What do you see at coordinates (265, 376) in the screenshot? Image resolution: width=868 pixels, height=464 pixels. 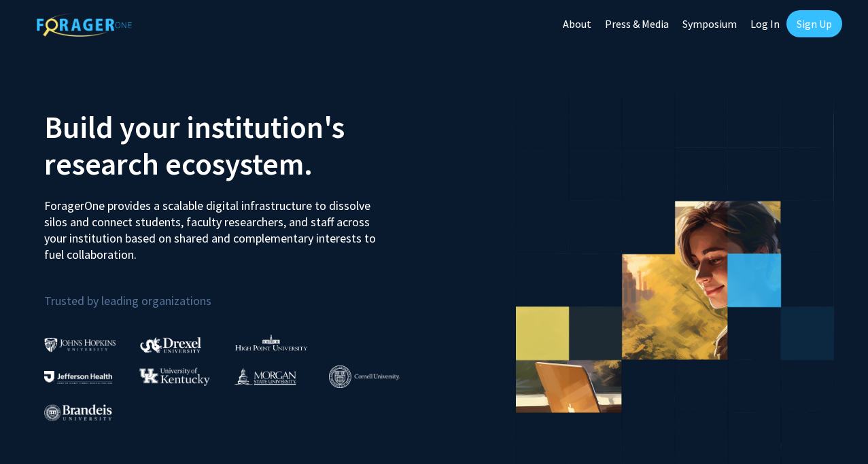 I see `img: Morgan State University` at bounding box center [265, 376].